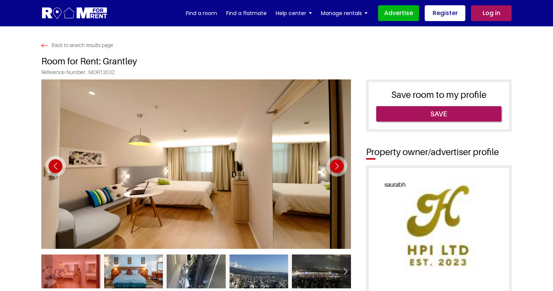 The image size is (553, 291). I want to click on h3: Save room to my profile, so click(439, 95).